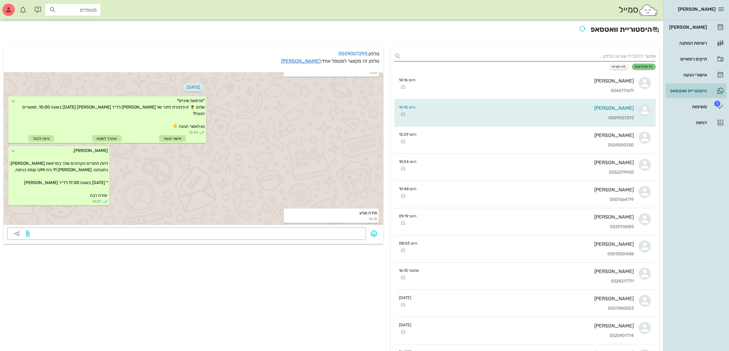 The height and width of the screenshot is (351, 729). What do you see at coordinates (407, 107) in the screenshot?
I see `small: היום 14:10` at bounding box center [407, 107].